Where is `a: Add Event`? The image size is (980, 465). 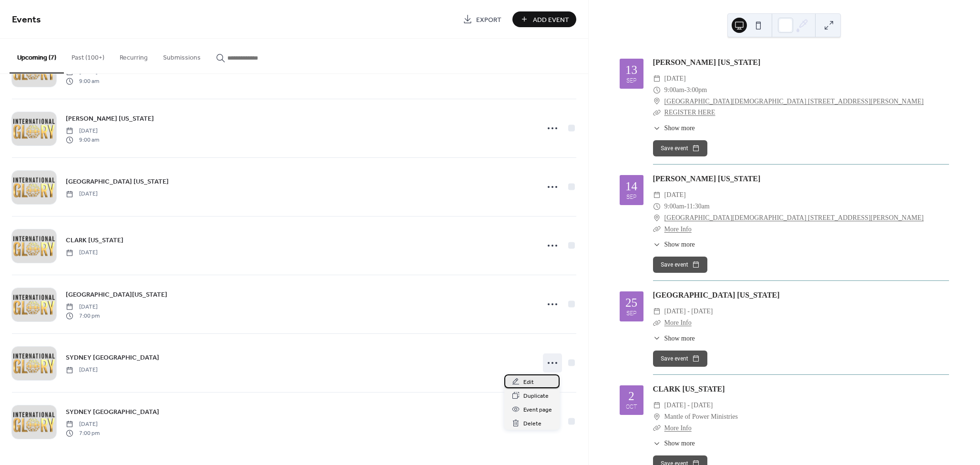 a: Add Event is located at coordinates (544, 19).